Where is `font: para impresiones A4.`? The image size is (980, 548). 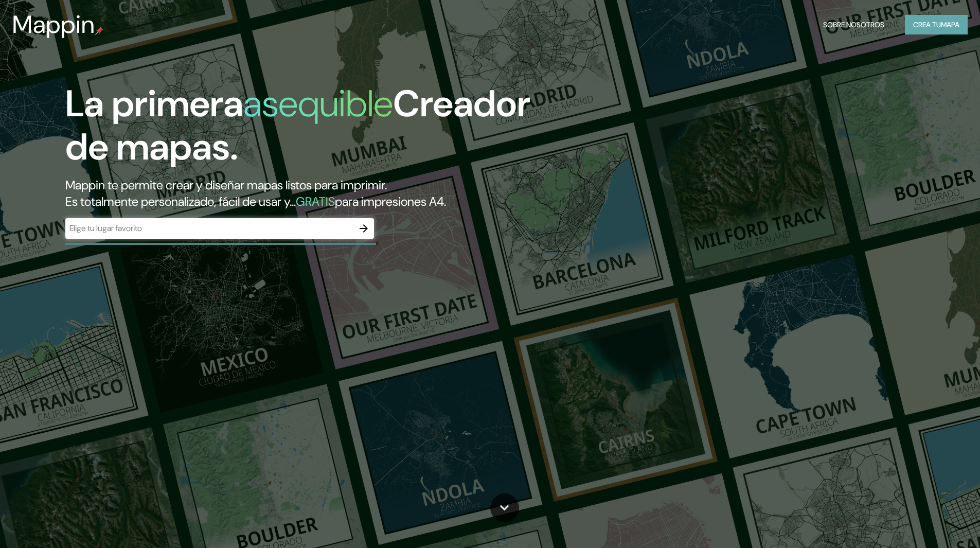
font: para impresiones A4. is located at coordinates (390, 201).